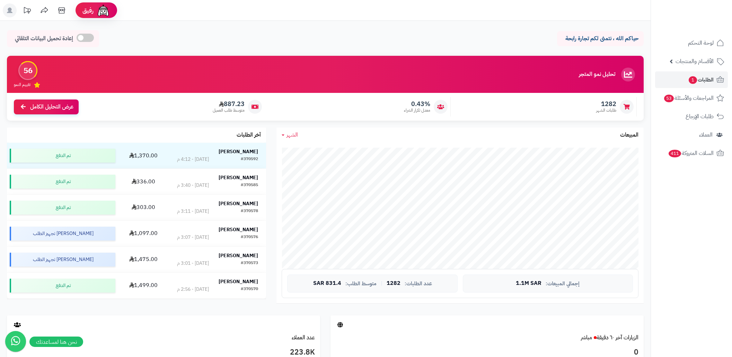 Image resolution: width=732 pixels, height=357 pixels. I want to click on td: 1,475.00, so click(143, 259).